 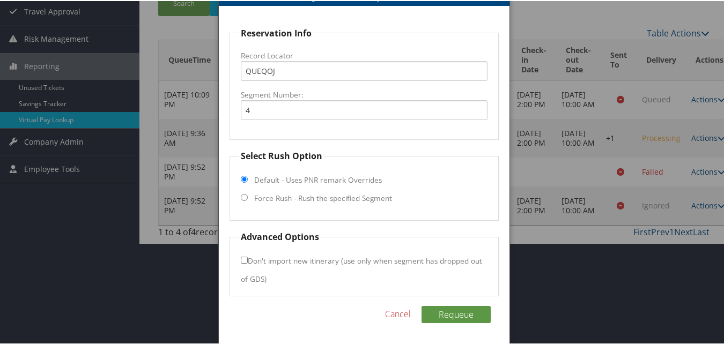 I want to click on label: Don't import new itinerary (use only when segment has dropped out of GDS), so click(x=362, y=269).